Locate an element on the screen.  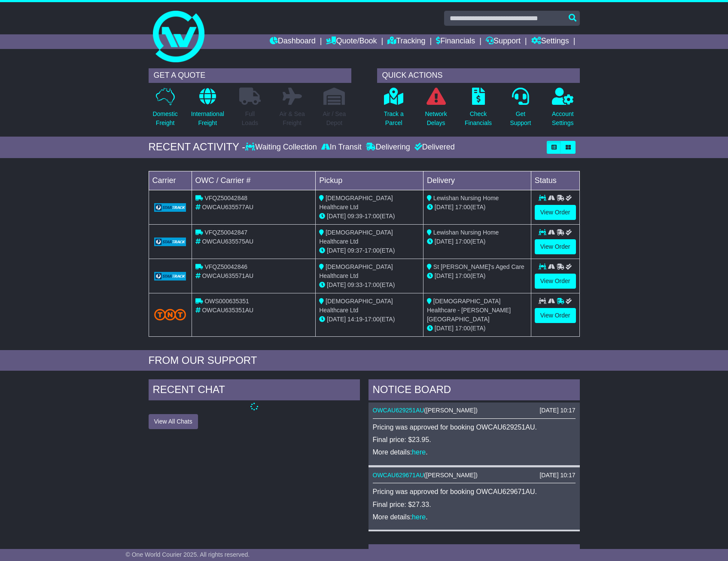
span: 09:39 is located at coordinates (355, 216).